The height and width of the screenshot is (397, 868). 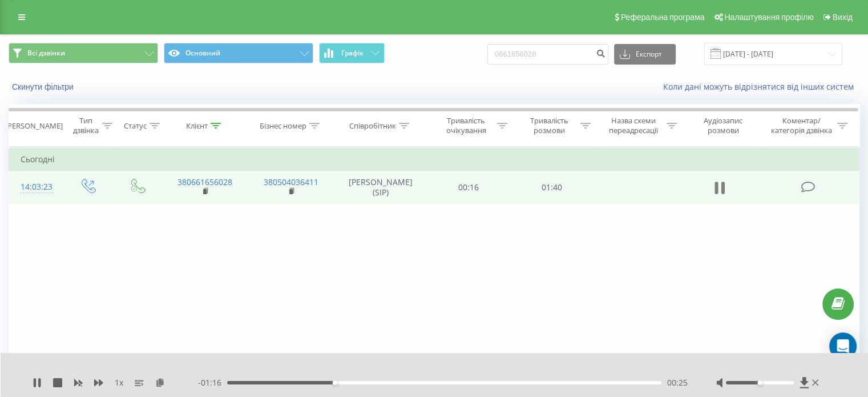 What do you see at coordinates (119, 383) in the screenshot?
I see `span: 1 x` at bounding box center [119, 383].